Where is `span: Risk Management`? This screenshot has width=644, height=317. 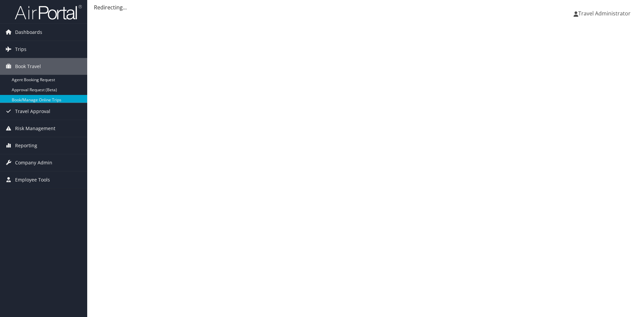 span: Risk Management is located at coordinates (35, 128).